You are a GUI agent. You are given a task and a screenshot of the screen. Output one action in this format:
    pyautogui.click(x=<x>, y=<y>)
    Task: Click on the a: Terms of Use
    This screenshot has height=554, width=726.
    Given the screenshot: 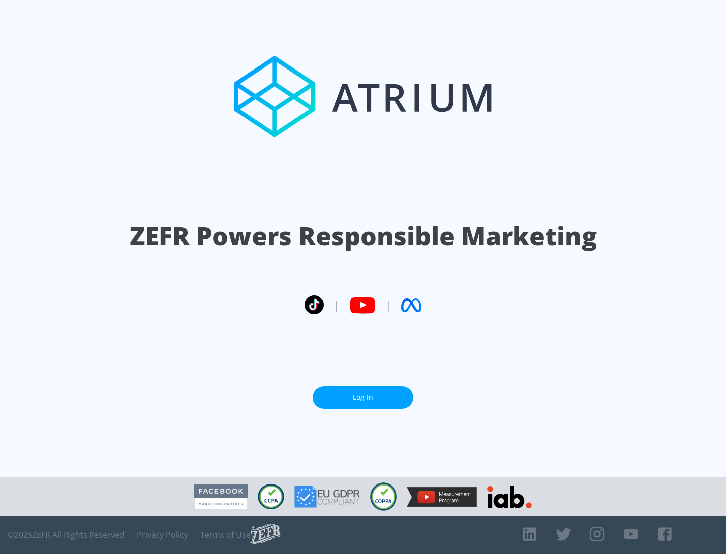 What is the action you would take?
    pyautogui.click(x=225, y=535)
    